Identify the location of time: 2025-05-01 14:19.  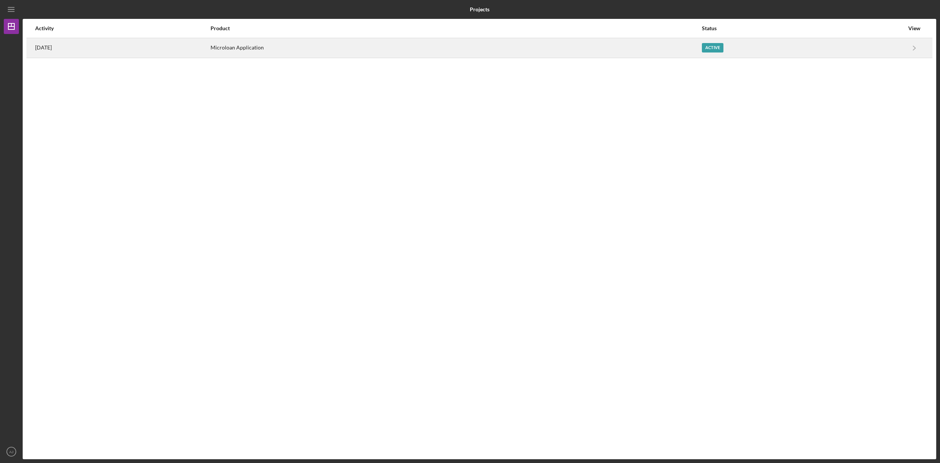
(43, 48).